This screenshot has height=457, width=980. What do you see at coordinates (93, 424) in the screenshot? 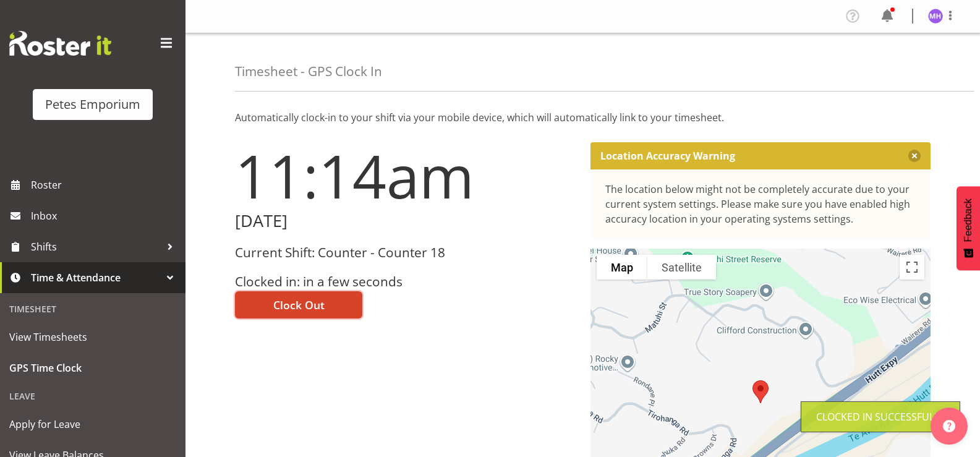
I see `span: Apply for Leave` at bounding box center [93, 424].